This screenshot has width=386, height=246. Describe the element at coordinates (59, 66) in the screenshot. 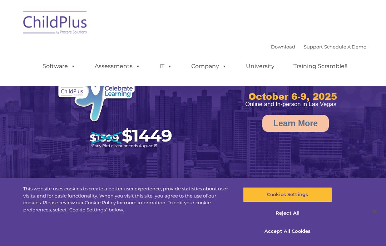

I see `a: Software` at that location.